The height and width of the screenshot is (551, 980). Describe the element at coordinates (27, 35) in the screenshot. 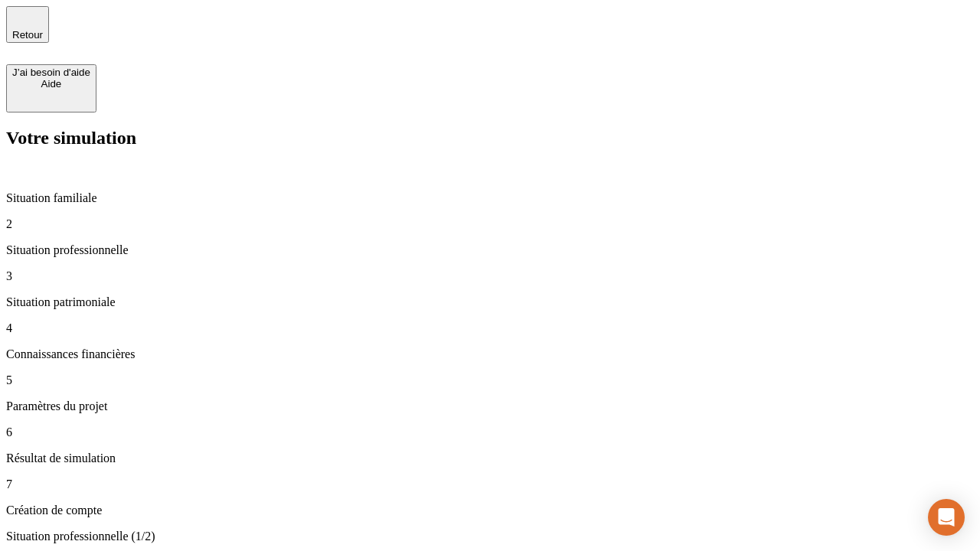

I see `span: Retour` at that location.